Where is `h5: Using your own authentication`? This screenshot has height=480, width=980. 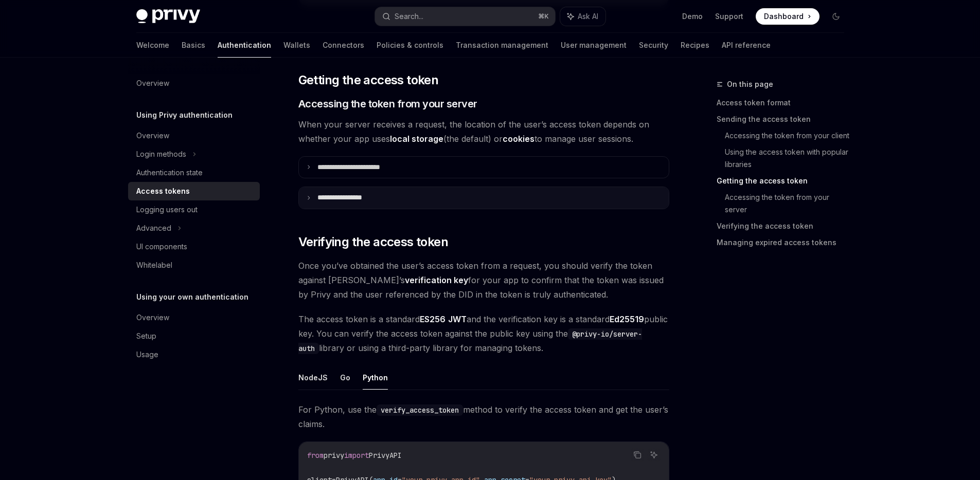 h5: Using your own authentication is located at coordinates (193, 298).